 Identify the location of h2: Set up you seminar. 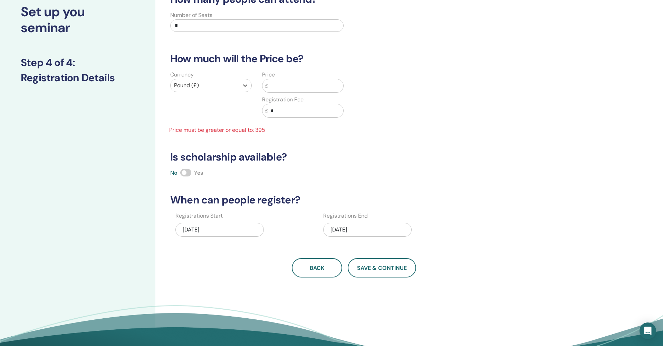
(78, 20).